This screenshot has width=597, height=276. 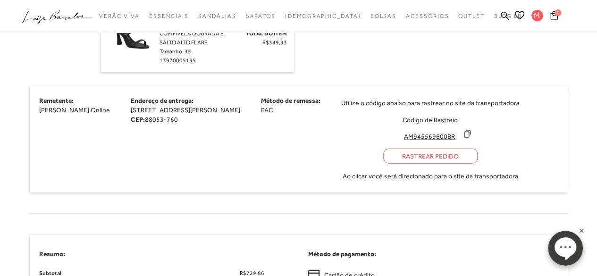 I want to click on span: Remetente:, so click(x=56, y=101).